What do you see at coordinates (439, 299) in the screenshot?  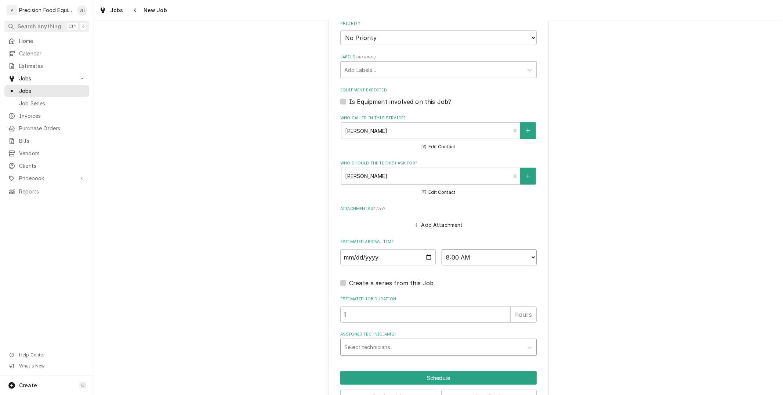 I see `label: Estimated Job Duration` at bounding box center [439, 299].